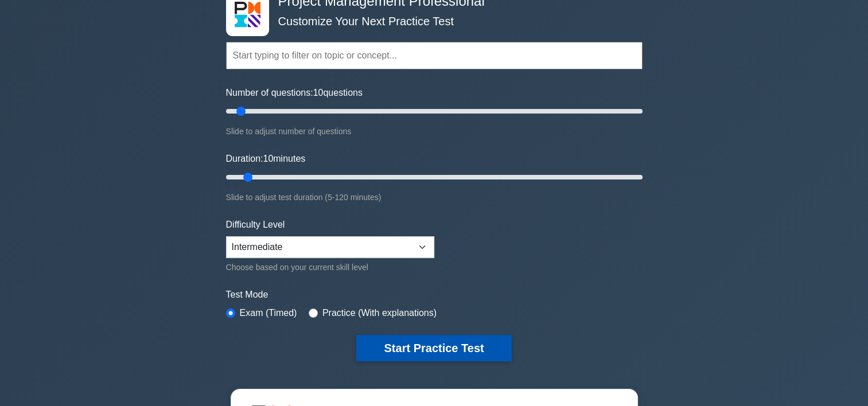 The height and width of the screenshot is (406, 868). What do you see at coordinates (265, 159) in the screenshot?
I see `label: Duration: minutes` at bounding box center [265, 159].